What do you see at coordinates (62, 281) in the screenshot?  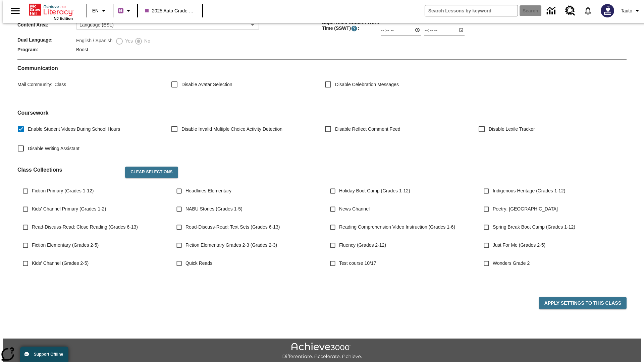 I see `span: WordStudio 2-5 (Grades 2-5)` at bounding box center [62, 281].